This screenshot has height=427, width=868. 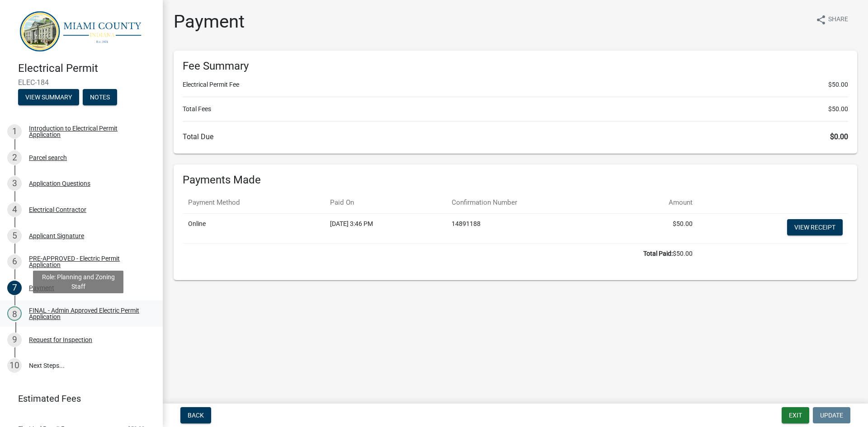 What do you see at coordinates (89, 262) in the screenshot?
I see `div: PRE-APPROVED - Electric Permit Application` at bounding box center [89, 262].